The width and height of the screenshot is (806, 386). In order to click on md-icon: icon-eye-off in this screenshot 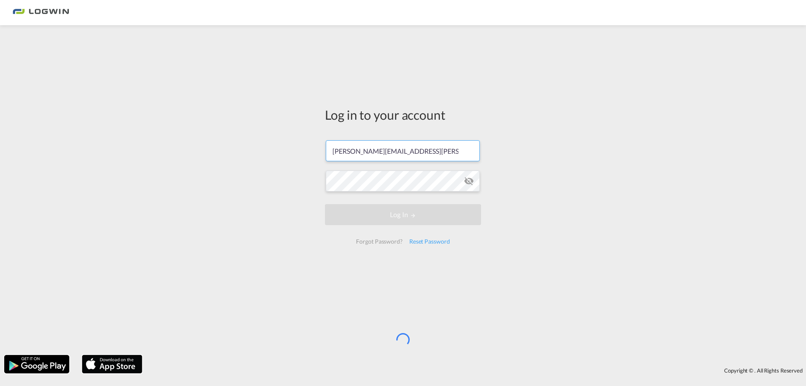, I will do `click(469, 181)`.